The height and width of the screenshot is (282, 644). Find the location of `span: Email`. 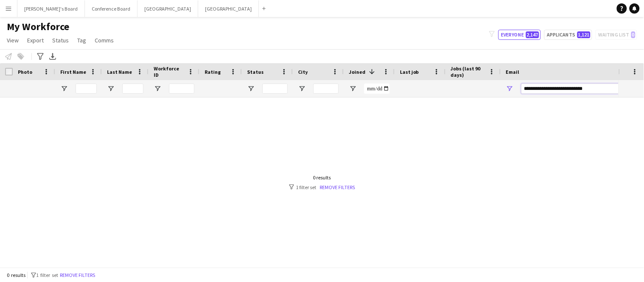

span: Email is located at coordinates (513, 72).